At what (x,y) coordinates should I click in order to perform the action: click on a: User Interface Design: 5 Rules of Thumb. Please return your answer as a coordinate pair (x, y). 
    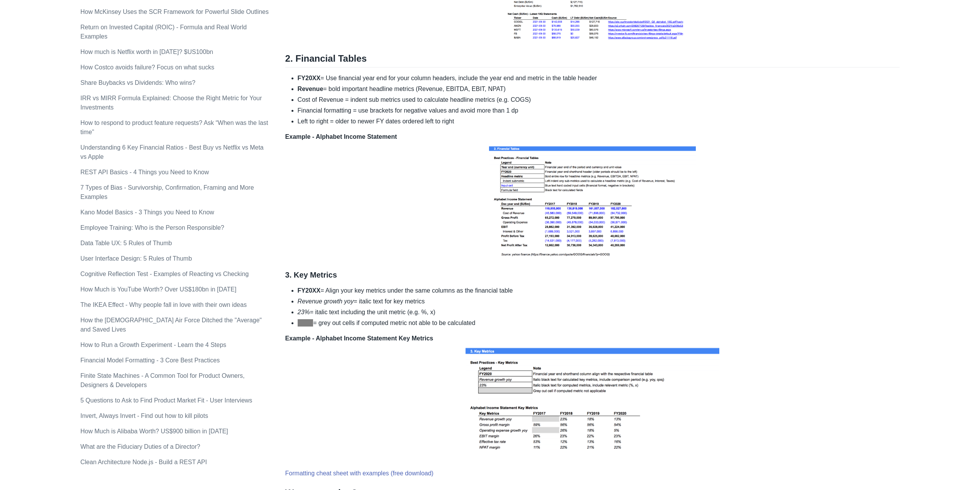
    Looking at the image, I should click on (136, 258).